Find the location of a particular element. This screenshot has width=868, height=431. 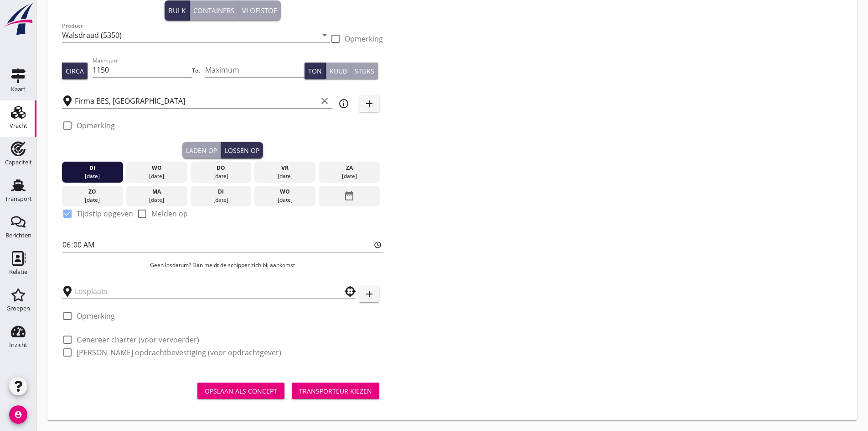

div: Circa is located at coordinates (75, 71).